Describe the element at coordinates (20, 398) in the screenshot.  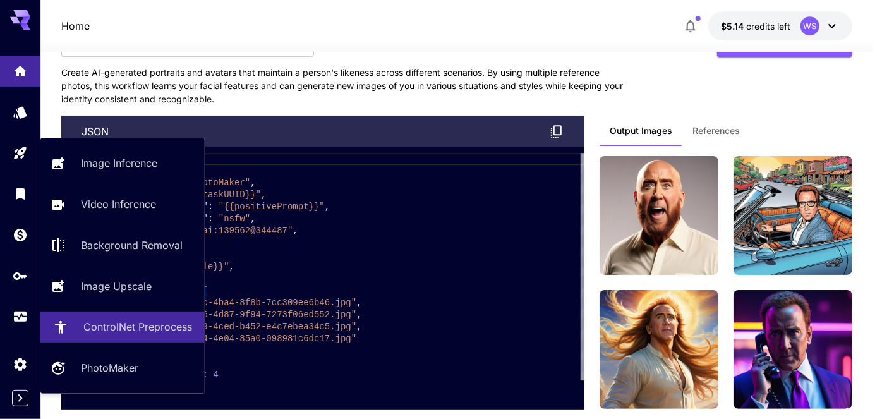
I see `button: Expand sidebar` at that location.